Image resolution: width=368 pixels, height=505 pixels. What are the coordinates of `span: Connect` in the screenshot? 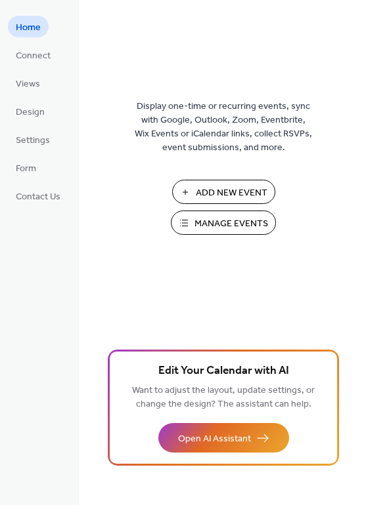 It's located at (33, 56).